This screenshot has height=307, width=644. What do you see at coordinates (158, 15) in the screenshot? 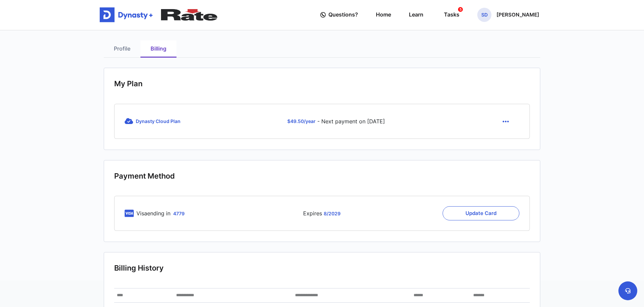
I see `a: Get started for free with Dynasty Trust CompanyPartner Logo` at bounding box center [158, 15].